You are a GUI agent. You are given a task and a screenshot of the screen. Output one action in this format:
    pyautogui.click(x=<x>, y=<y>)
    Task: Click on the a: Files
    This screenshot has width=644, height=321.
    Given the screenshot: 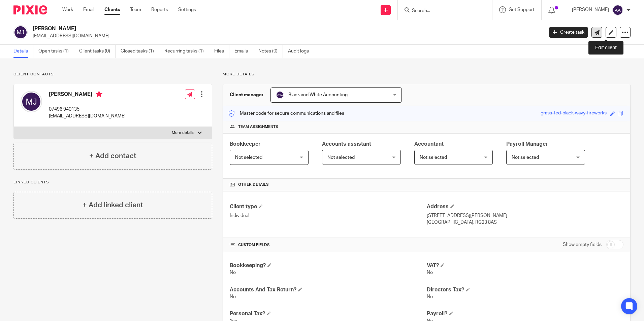 What is the action you would take?
    pyautogui.click(x=222, y=51)
    